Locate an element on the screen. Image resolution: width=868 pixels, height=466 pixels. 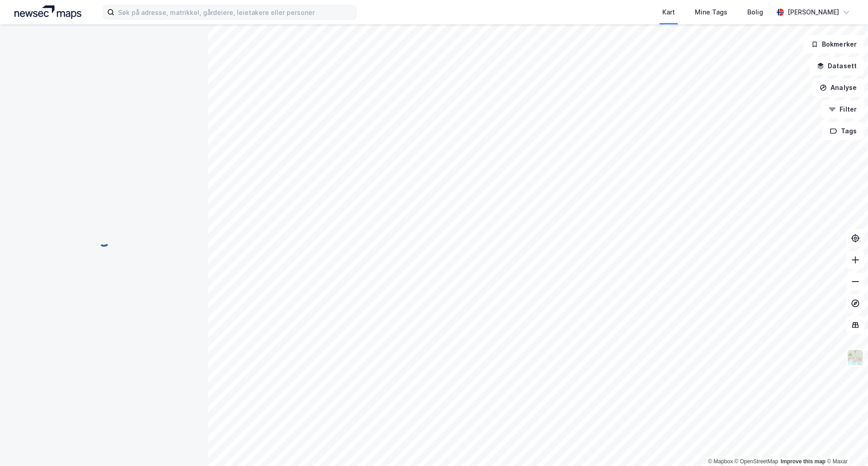
button: Bokmerker is located at coordinates (834, 45).